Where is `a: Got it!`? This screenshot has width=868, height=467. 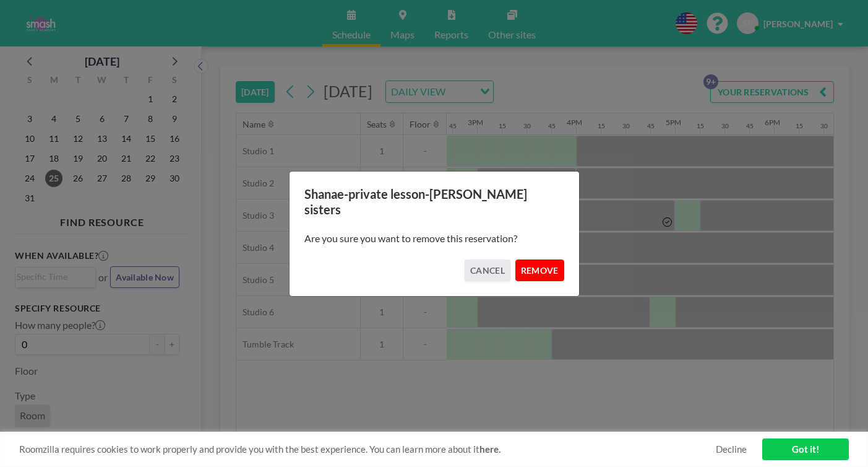 a: Got it! is located at coordinates (806, 449).